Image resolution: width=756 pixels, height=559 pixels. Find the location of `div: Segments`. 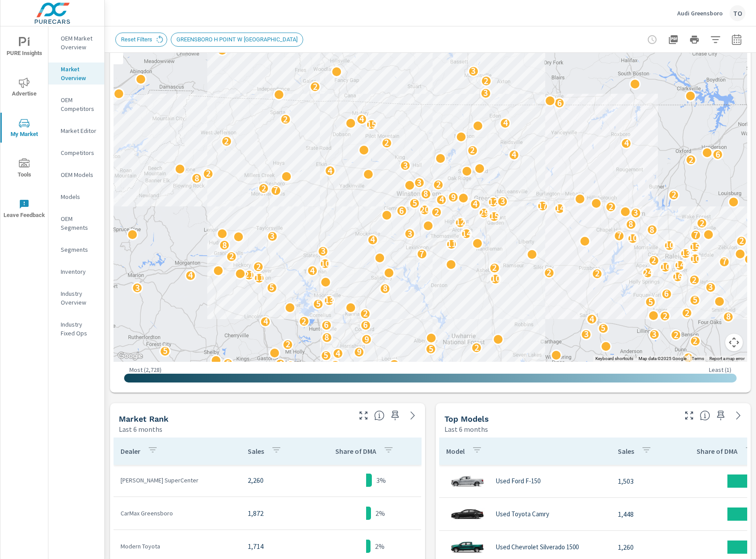

div: Segments is located at coordinates (76, 250).